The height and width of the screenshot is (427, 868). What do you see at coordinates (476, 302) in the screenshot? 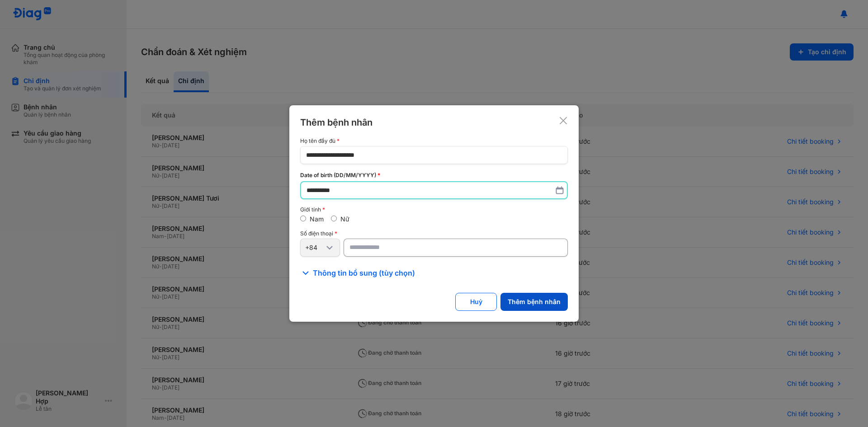
I see `button: Huỷ` at bounding box center [476, 302].